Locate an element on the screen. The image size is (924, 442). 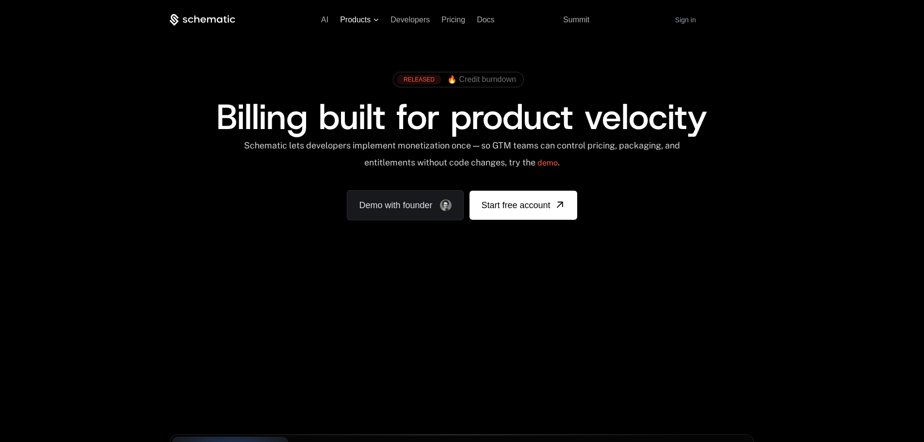
a: [object Object] is located at coordinates (523, 205).